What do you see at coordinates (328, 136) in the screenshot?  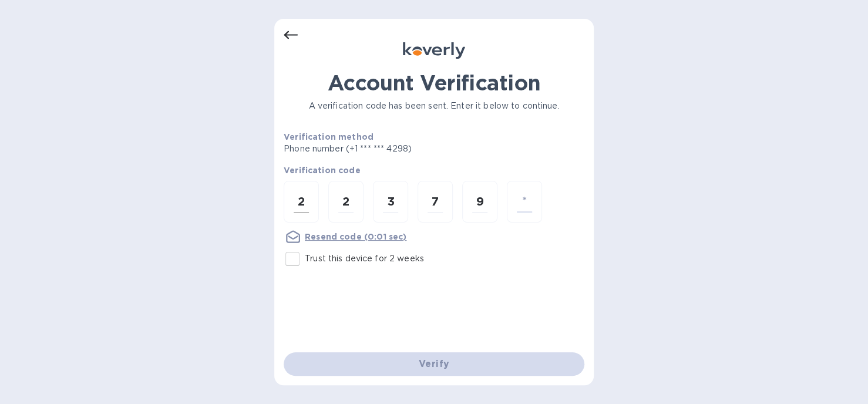 I see `b: Verification method` at bounding box center [328, 136].